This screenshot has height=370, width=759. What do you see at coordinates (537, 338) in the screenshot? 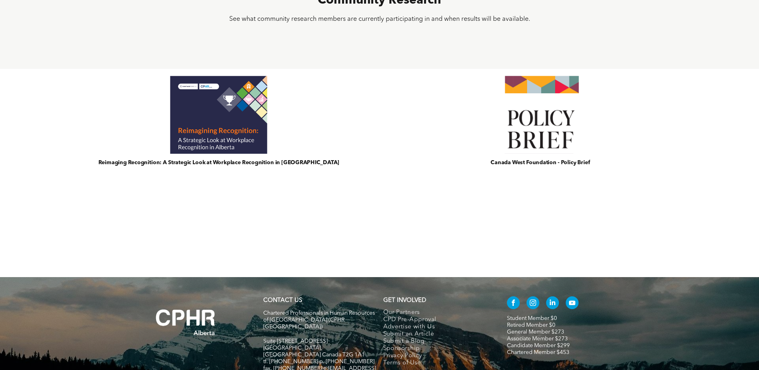
I see `a: Associate Member $273` at bounding box center [537, 338].